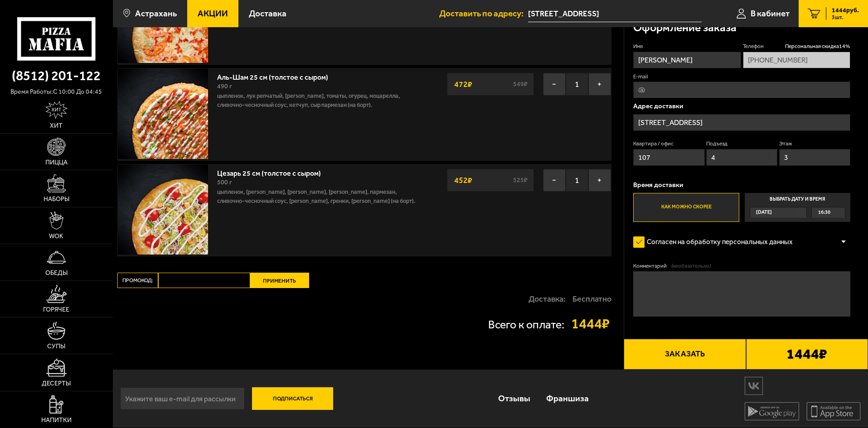 The width and height of the screenshot is (868, 428). What do you see at coordinates (591, 324) in the screenshot?
I see `strong: 1444 ₽` at bounding box center [591, 324].